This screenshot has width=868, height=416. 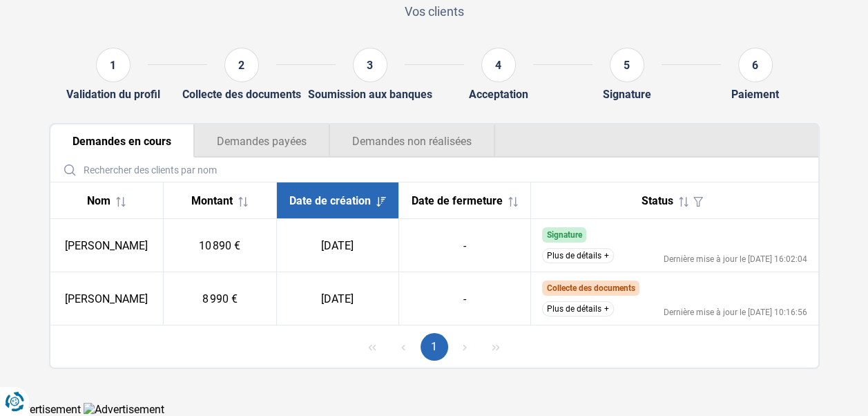 What do you see at coordinates (590, 288) in the screenshot?
I see `span: Collecte des documents` at bounding box center [590, 288].